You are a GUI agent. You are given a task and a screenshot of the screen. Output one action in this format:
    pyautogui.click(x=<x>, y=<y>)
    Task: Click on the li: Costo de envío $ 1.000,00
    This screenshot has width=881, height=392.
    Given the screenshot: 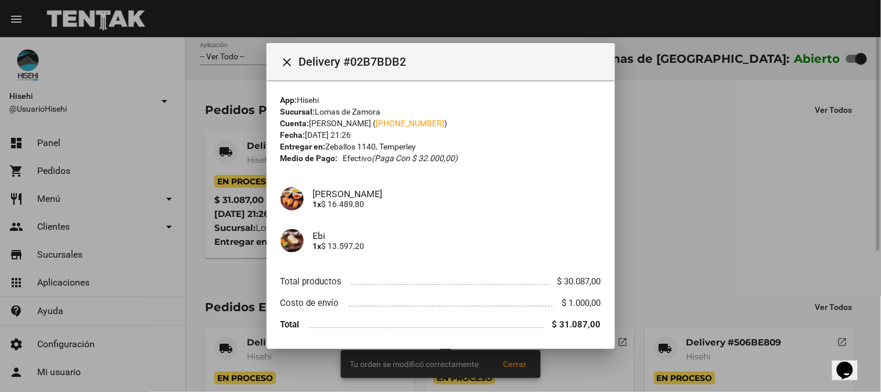 What is the action you would take?
    pyautogui.click(x=441, y=303)
    